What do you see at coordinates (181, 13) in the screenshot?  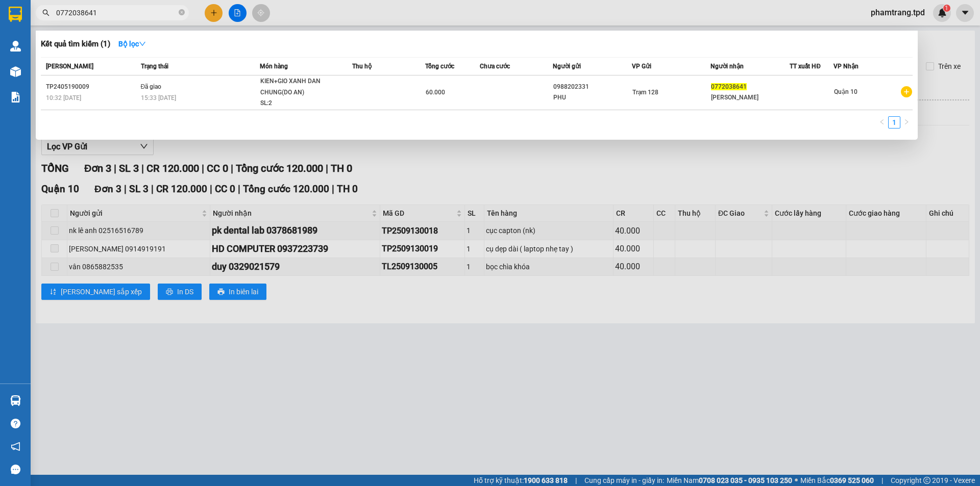 I see `span: close-circle` at bounding box center [181, 13].